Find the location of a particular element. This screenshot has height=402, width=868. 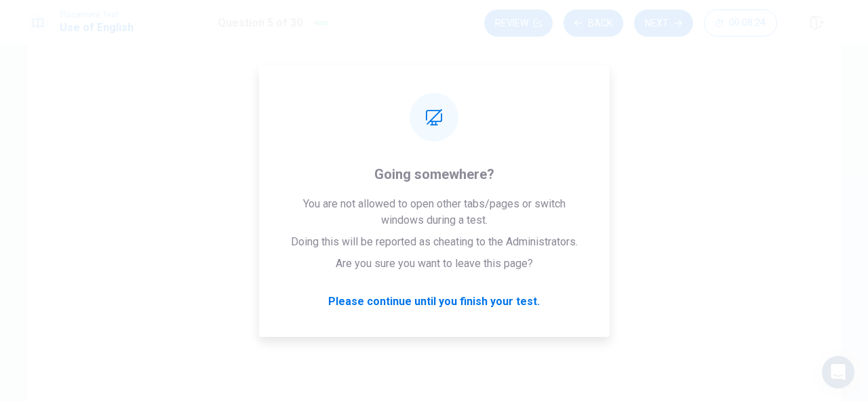

button: Back is located at coordinates (593, 23).